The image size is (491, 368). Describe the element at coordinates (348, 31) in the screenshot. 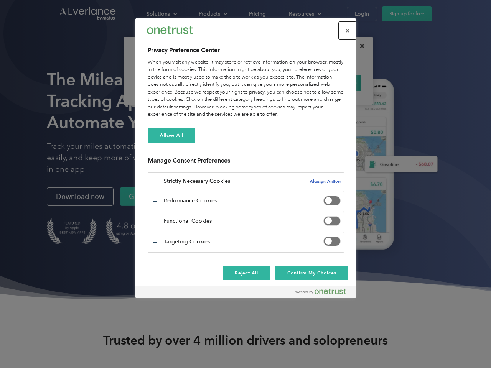

I see `button: Close` at that location.